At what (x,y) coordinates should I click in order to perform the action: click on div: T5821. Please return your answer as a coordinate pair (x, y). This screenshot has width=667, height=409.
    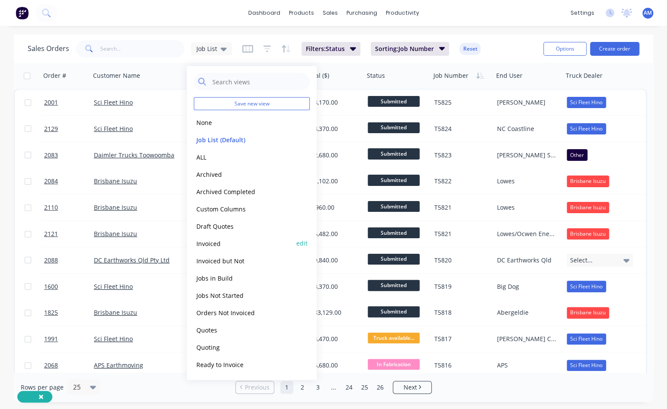
    Looking at the image, I should click on (460, 234).